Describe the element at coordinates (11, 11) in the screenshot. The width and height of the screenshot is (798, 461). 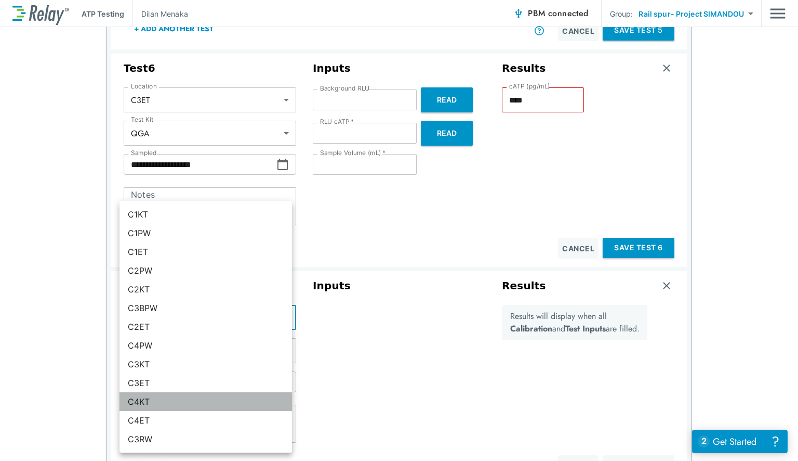
I see `div: 2` at that location.